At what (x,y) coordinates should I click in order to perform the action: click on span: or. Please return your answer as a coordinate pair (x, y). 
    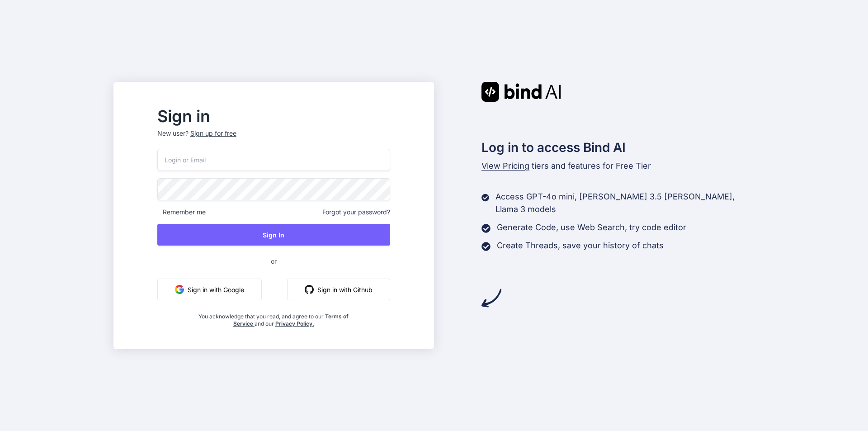
    Looking at the image, I should click on (273, 261).